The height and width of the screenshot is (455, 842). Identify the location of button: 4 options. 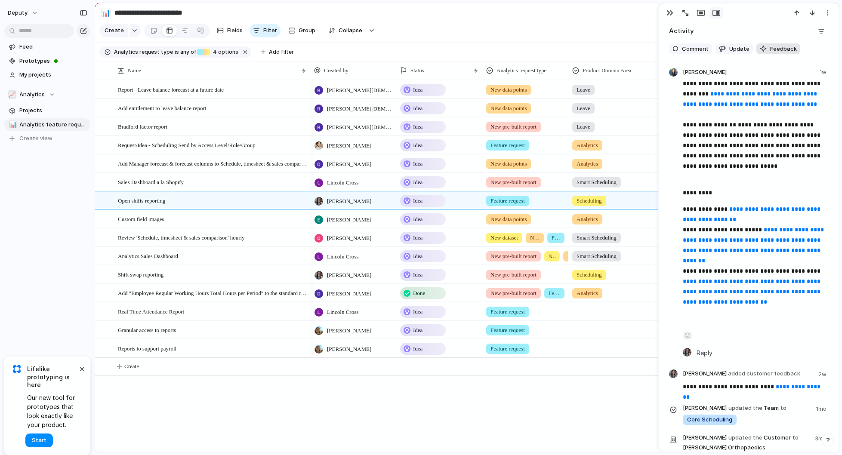
(218, 52).